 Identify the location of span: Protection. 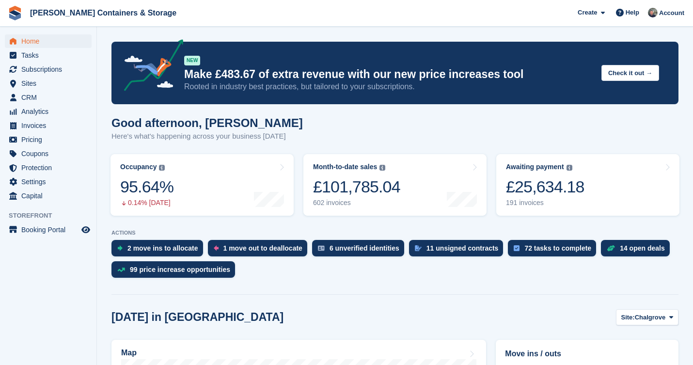
(50, 168).